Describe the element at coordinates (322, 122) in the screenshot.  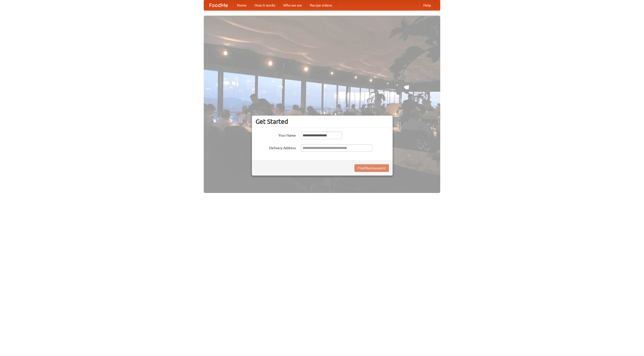
I see `h3: Get Started` at that location.